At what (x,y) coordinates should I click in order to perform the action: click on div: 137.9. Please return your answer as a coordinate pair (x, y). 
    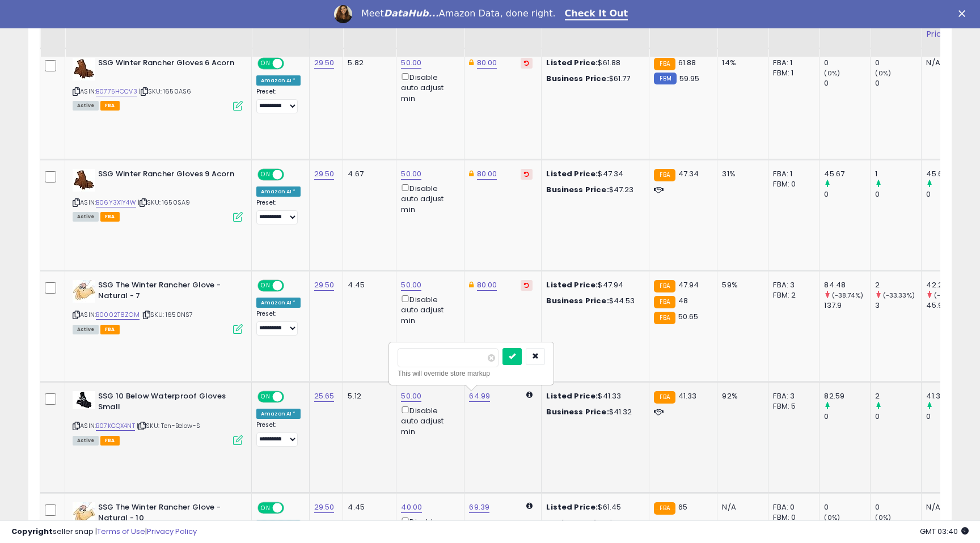
    Looking at the image, I should click on (847, 306).